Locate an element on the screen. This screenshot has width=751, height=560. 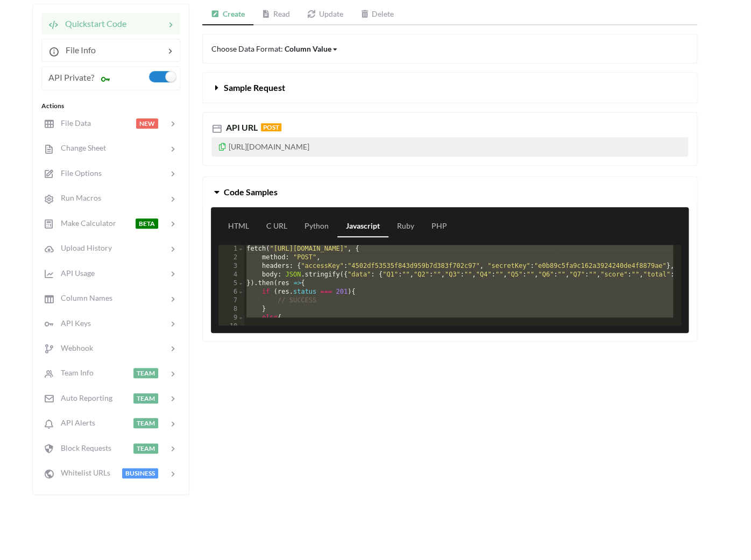
span: Sample Request is located at coordinates (254, 87).